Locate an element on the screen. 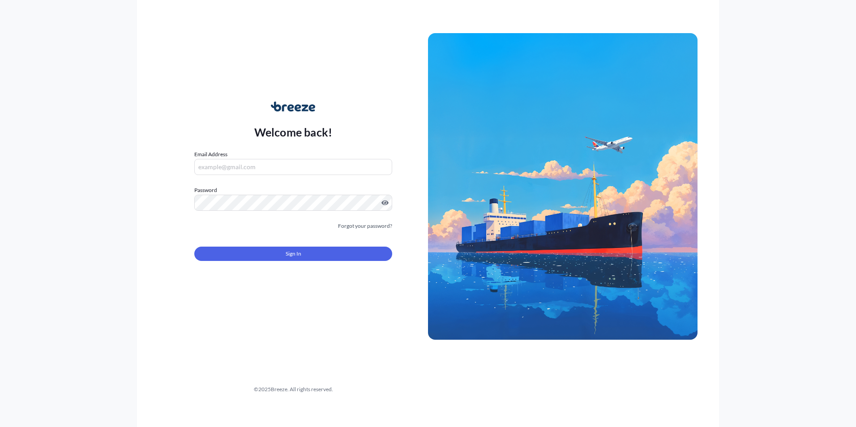 The width and height of the screenshot is (856, 427). button: Show password is located at coordinates (385, 203).